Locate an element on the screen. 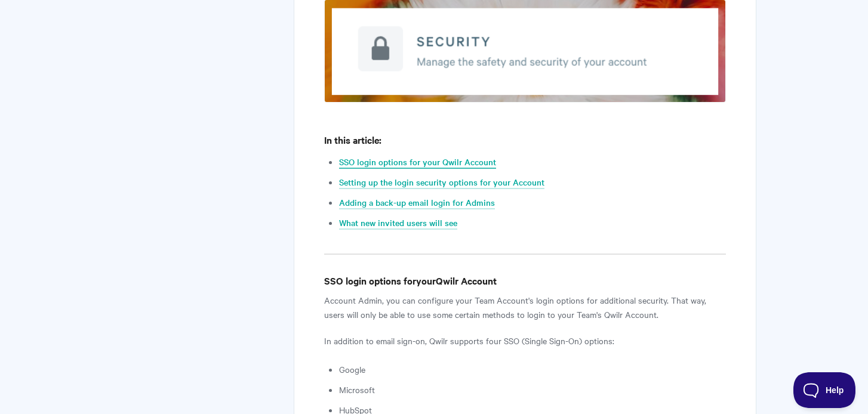 Image resolution: width=868 pixels, height=414 pixels. p: Account Admin, you can configure your Team Account's login options for additional security. That ... is located at coordinates (525, 307).